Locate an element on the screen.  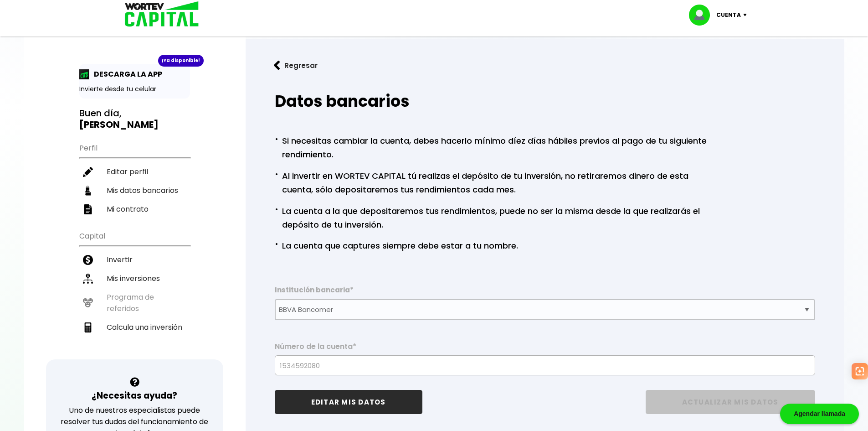
img: icon-down is located at coordinates (747, 15).